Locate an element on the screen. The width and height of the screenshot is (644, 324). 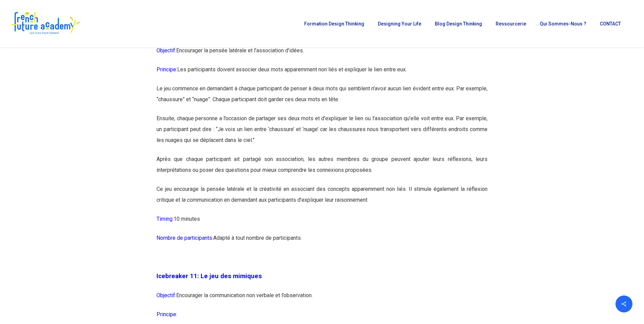
a: Qui sommes-nous ? is located at coordinates (563, 24).